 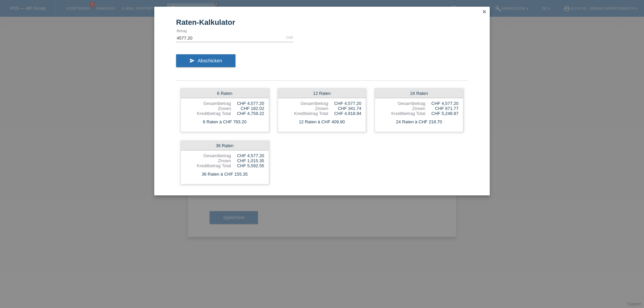 What do you see at coordinates (322, 93) in the screenshot?
I see `div: 12 Raten` at bounding box center [322, 93].